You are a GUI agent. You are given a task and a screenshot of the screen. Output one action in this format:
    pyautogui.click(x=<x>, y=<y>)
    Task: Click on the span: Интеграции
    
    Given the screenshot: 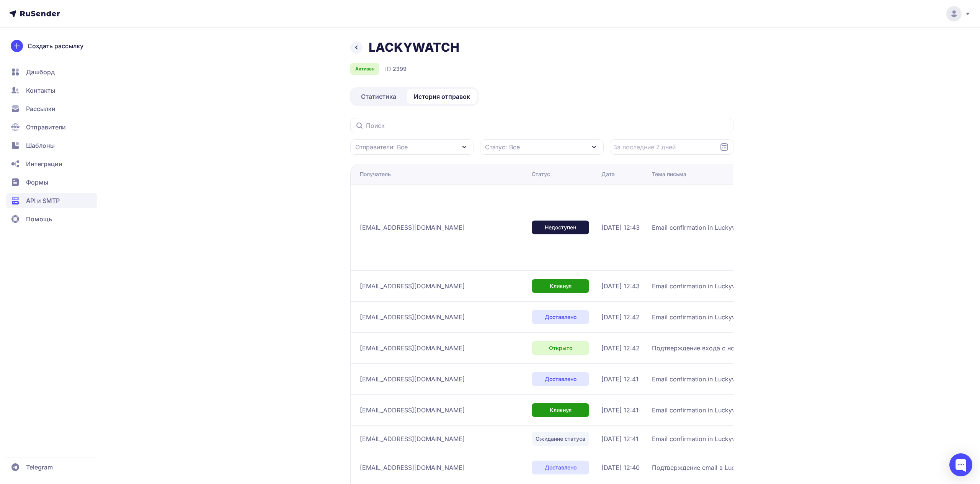 What is the action you would take?
    pyautogui.click(x=44, y=164)
    